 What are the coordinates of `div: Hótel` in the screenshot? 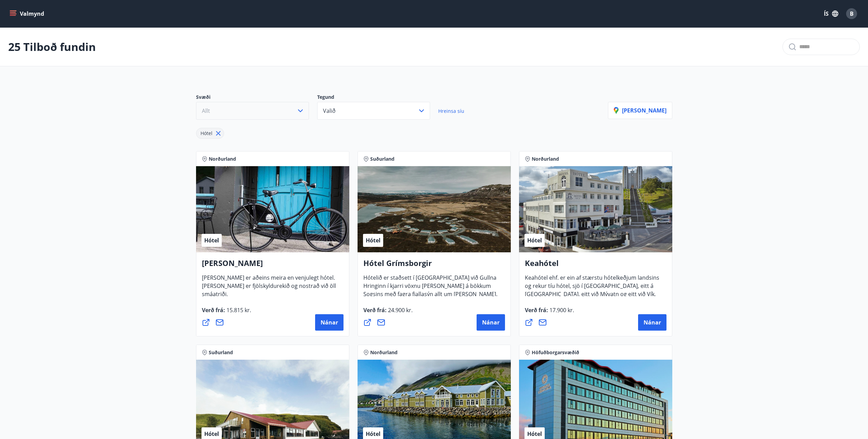 It's located at (210, 134).